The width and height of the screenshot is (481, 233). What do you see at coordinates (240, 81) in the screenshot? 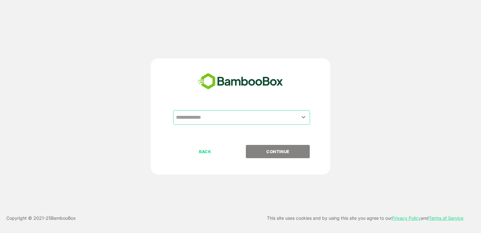
I see `img: bamboobox` at bounding box center [240, 81].